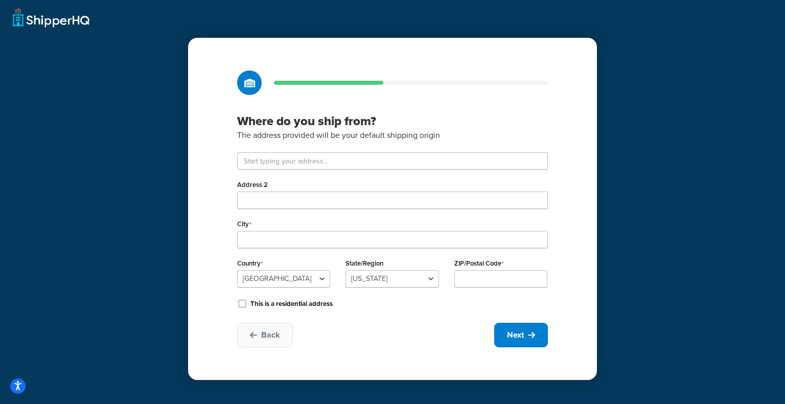 The height and width of the screenshot is (404, 785). I want to click on label: Country, so click(250, 264).